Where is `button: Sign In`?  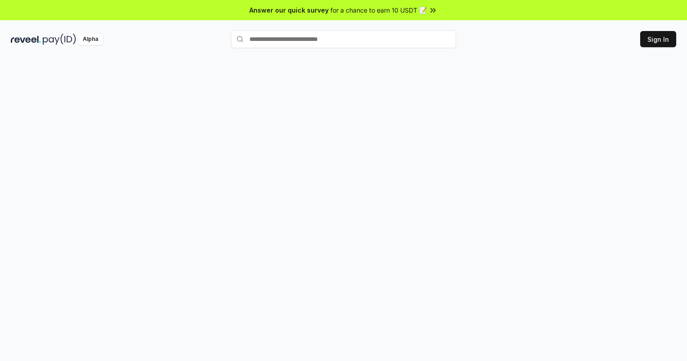
button: Sign In is located at coordinates (658, 39).